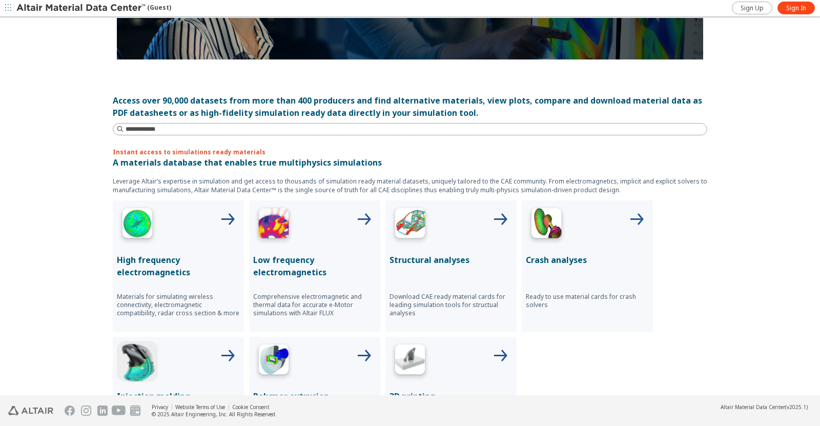 This screenshot has width=820, height=426. Describe the element at coordinates (796, 8) in the screenshot. I see `span: Sign In` at that location.